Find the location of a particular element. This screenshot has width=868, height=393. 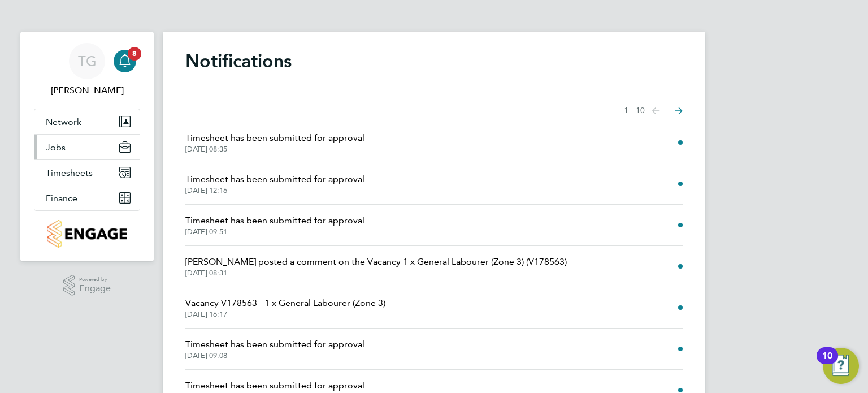

nav: Select page of notifications list is located at coordinates (654, 111).